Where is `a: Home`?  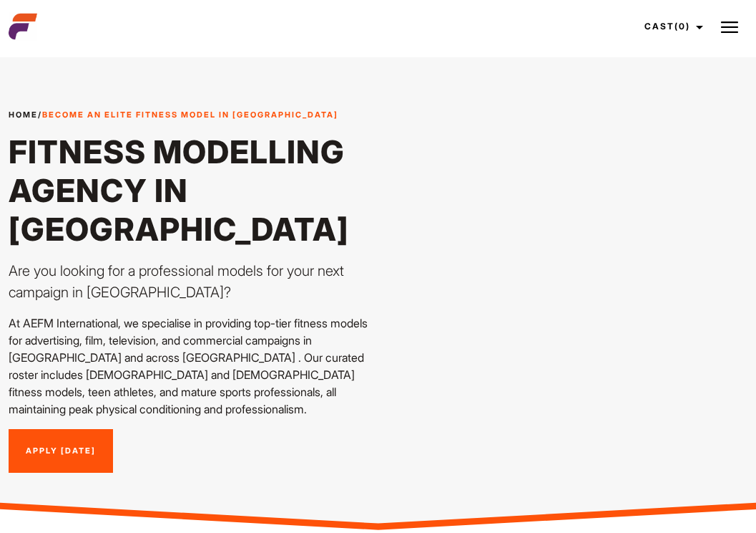 a: Home is located at coordinates (23, 115).